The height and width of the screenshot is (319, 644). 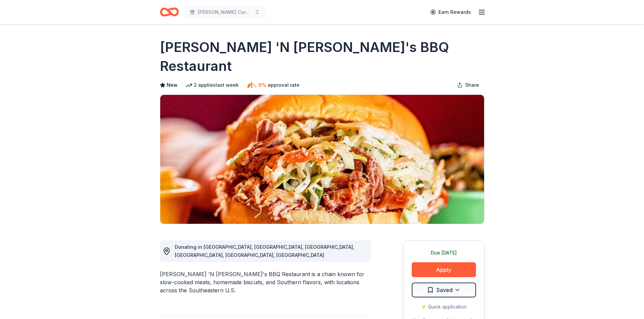 I want to click on button: Share, so click(x=468, y=85).